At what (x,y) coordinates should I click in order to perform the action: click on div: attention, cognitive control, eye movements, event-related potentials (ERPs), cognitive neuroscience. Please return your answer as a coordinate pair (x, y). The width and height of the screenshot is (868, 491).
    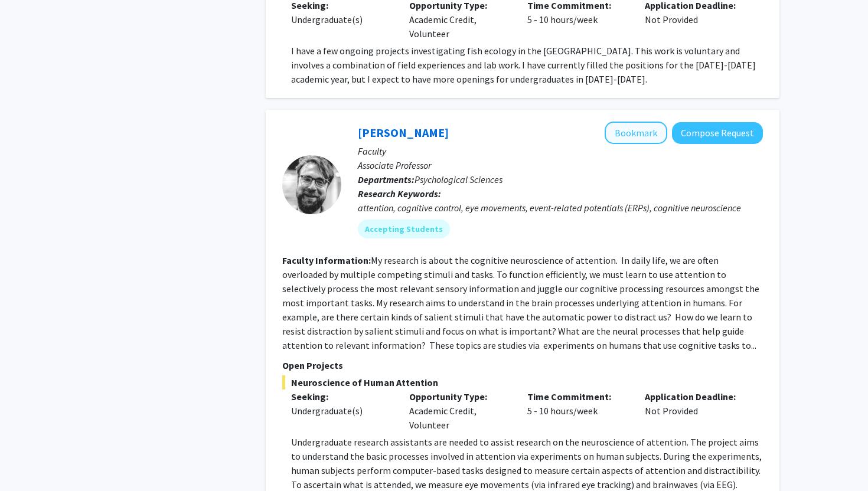
    Looking at the image, I should click on (560, 208).